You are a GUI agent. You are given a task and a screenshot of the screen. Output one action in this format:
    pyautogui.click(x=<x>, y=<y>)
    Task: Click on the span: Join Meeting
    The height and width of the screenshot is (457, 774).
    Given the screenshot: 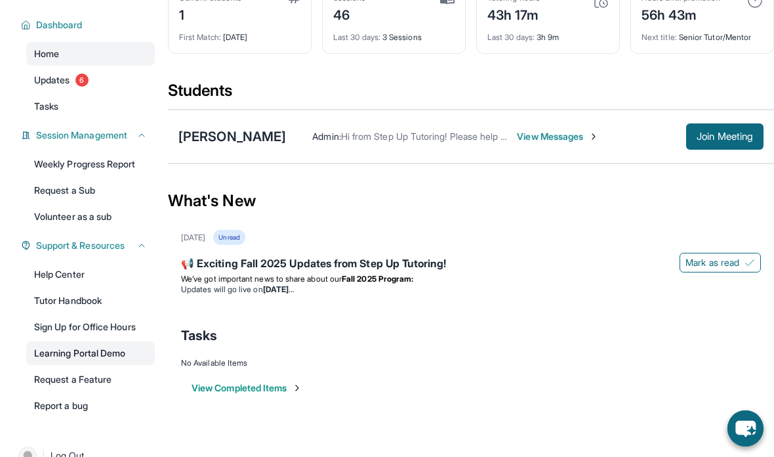 What is the action you would take?
    pyautogui.click(x=725, y=137)
    